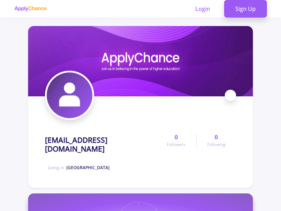 This screenshot has height=211, width=281. I want to click on span: Following, so click(216, 144).